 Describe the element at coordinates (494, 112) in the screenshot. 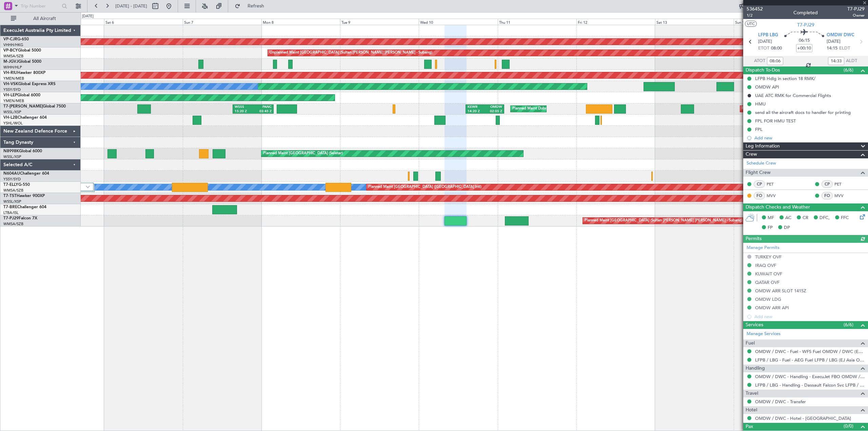

I see `div: 02:05 Z` at that location.